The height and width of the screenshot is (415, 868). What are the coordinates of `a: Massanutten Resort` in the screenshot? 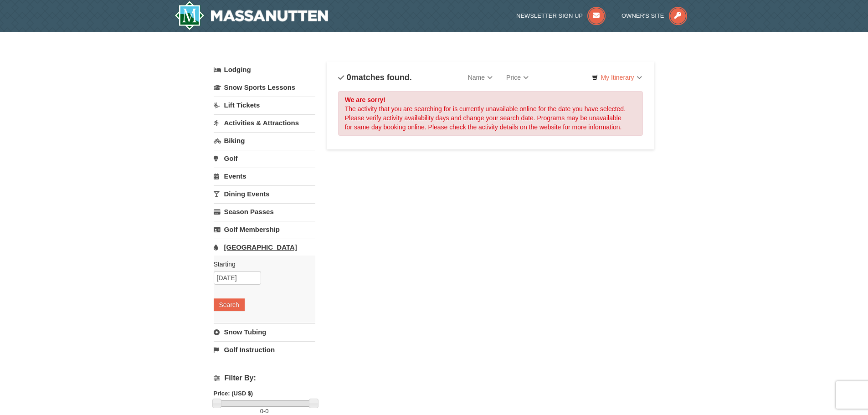 It's located at (252, 15).